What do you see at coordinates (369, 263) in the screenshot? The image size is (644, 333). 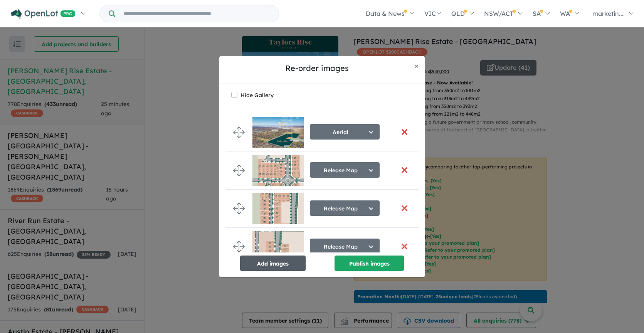 I see `button: Publish images` at bounding box center [369, 263].